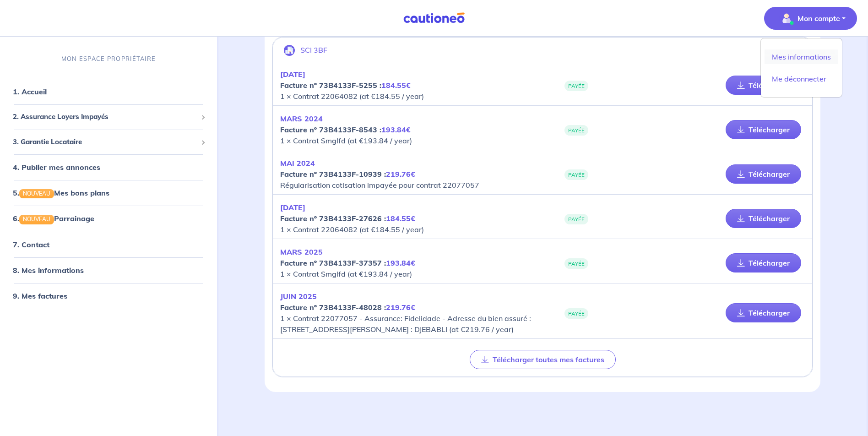 The width and height of the screenshot is (868, 436). What do you see at coordinates (31, 244) in the screenshot?
I see `a: 7. Contact` at bounding box center [31, 244].